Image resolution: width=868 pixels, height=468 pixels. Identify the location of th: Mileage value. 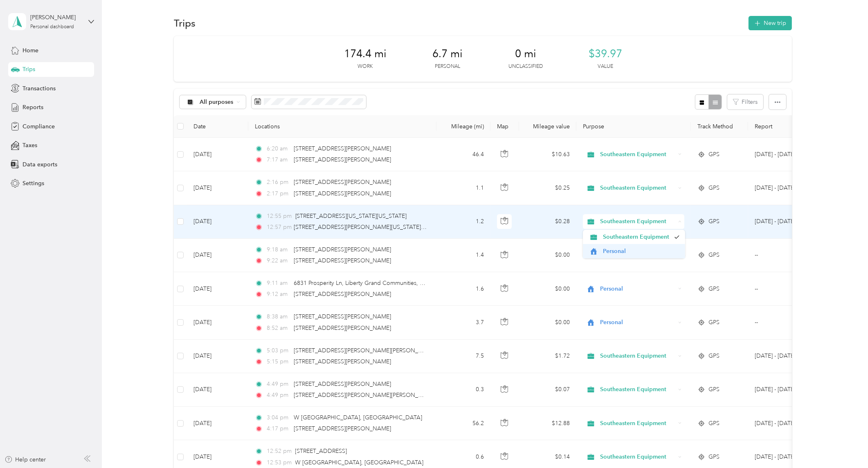
(548, 126).